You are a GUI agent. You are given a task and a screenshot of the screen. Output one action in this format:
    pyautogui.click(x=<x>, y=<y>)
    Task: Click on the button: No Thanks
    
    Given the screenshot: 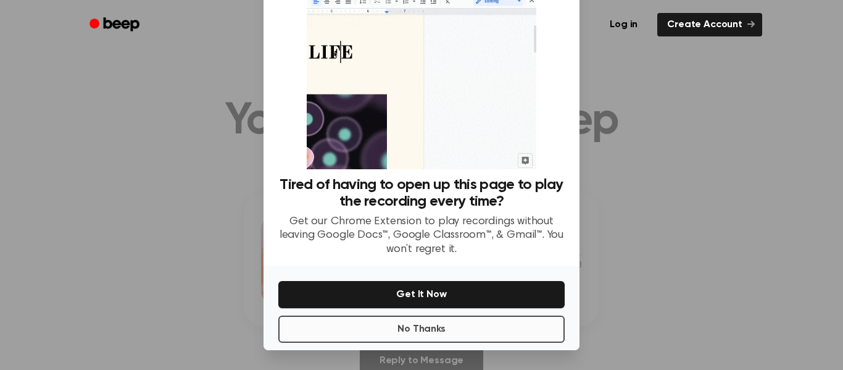 What is the action you would take?
    pyautogui.click(x=422, y=329)
    